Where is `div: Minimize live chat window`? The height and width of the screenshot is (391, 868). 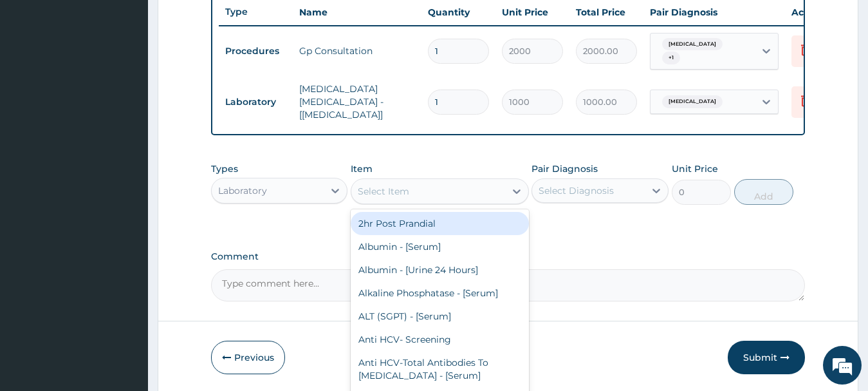 div: Minimize live chat window is located at coordinates (227, 22).